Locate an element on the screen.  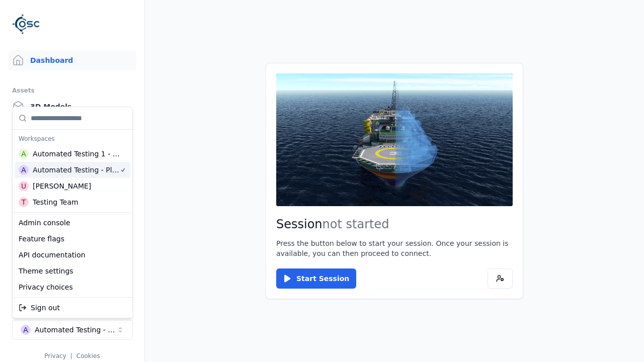
div: Privacy choices is located at coordinates (72, 287).